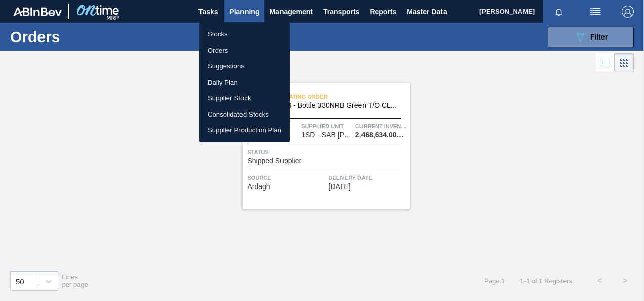  I want to click on a: Supplier Production Plan, so click(245, 130).